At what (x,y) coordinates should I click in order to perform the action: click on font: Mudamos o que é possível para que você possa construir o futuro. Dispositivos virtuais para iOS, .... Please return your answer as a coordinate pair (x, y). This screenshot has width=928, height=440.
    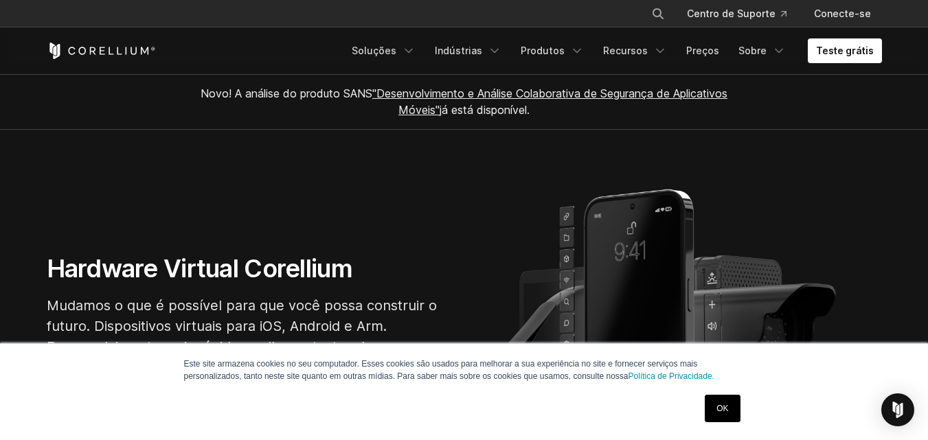
    Looking at the image, I should click on (252, 337).